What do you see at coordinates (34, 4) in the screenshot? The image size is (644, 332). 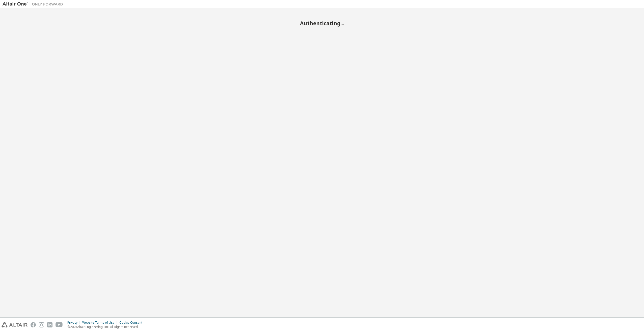 I see `img: Altair One` at bounding box center [34, 4].